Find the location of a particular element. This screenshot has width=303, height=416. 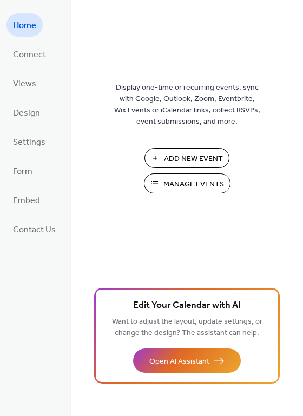

a: Embed is located at coordinates (27, 200).